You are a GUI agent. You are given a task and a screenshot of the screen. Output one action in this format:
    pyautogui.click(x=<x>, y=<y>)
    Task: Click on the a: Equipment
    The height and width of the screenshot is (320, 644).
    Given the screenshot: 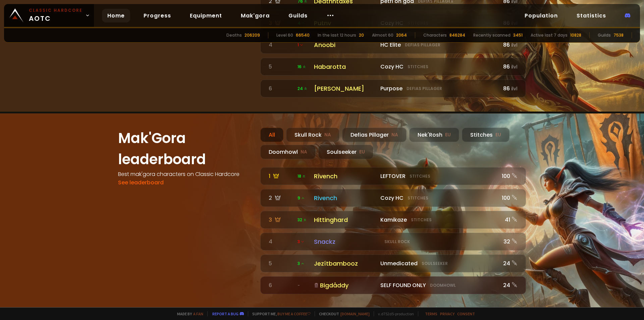 What is the action you would take?
    pyautogui.click(x=206, y=15)
    